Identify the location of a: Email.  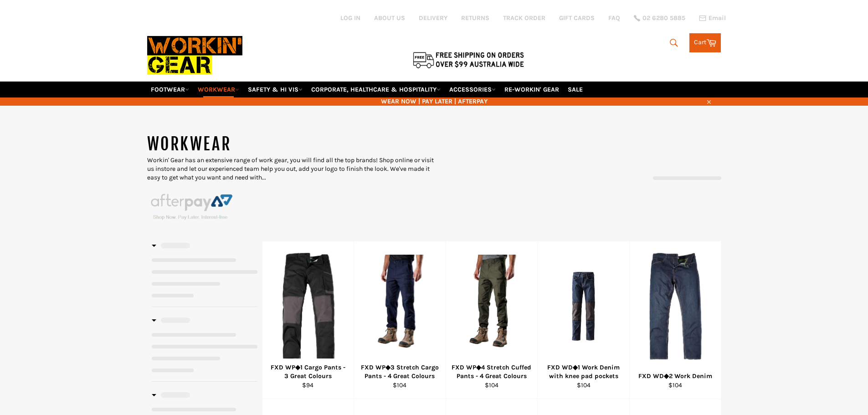
(713, 18).